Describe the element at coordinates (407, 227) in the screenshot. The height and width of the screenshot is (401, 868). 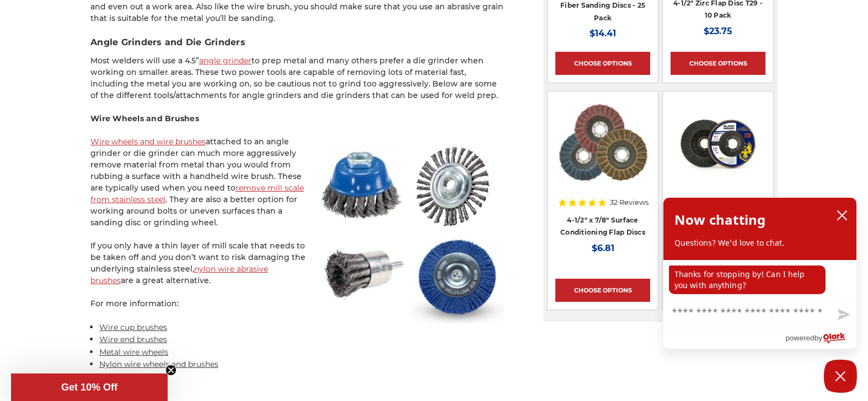
I see `img: Different types of wire brushes - cup brush, stinger bead wire wheel, end brush, and nylon wire w...` at that location.